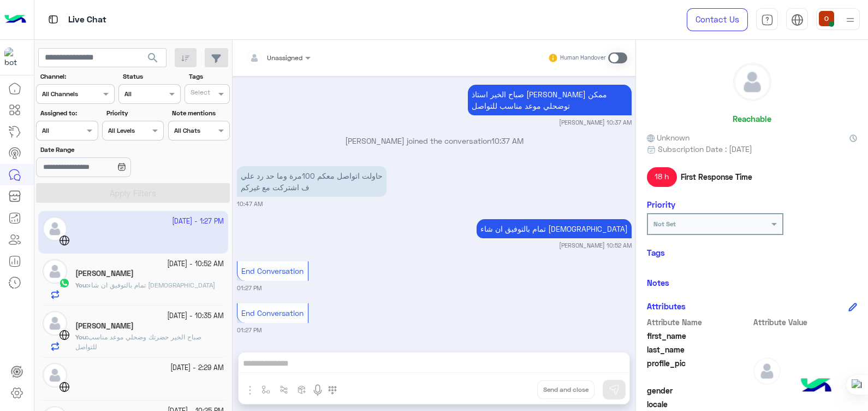  What do you see at coordinates (150, 76) in the screenshot?
I see `label: Status` at bounding box center [150, 76].